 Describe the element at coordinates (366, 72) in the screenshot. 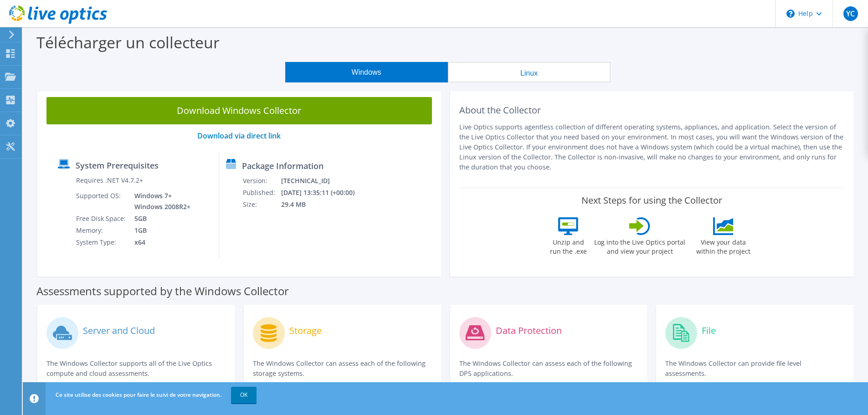

I see `button: Windows` at that location.